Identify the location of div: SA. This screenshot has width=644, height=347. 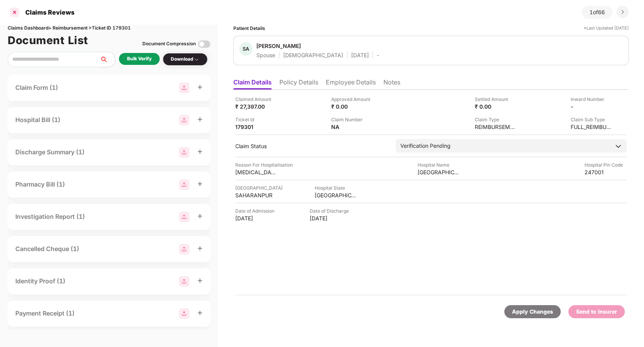
(246, 49).